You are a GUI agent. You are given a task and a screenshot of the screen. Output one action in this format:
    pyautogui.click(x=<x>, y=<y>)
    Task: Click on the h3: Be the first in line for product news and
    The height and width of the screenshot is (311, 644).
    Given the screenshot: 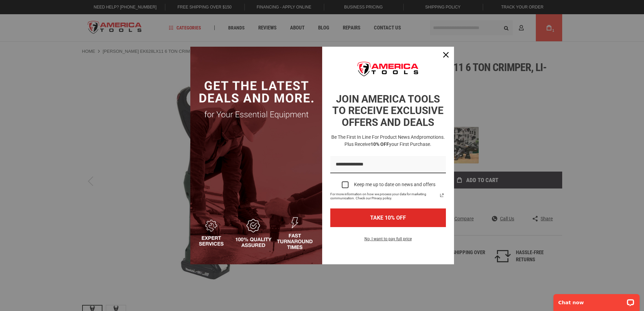 What is the action you would take?
    pyautogui.click(x=388, y=141)
    